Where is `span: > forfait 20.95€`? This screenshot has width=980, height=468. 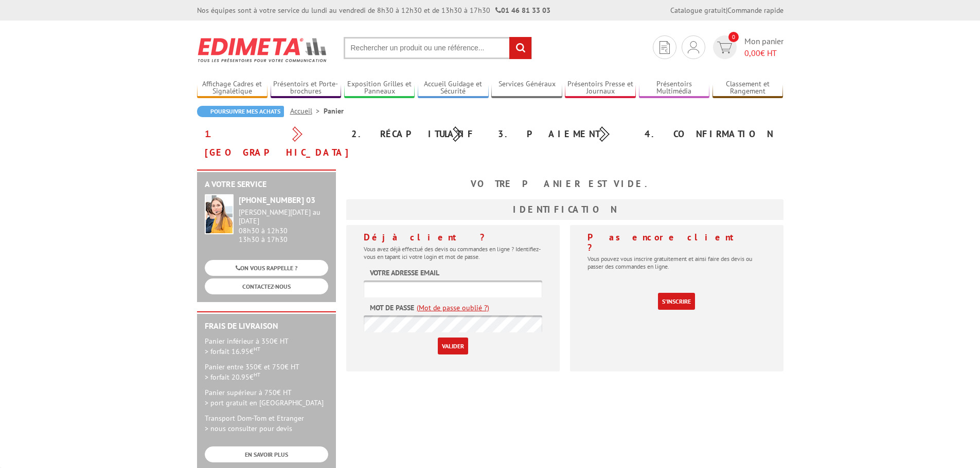
span: > forfait 20.95€ is located at coordinates (232, 377).